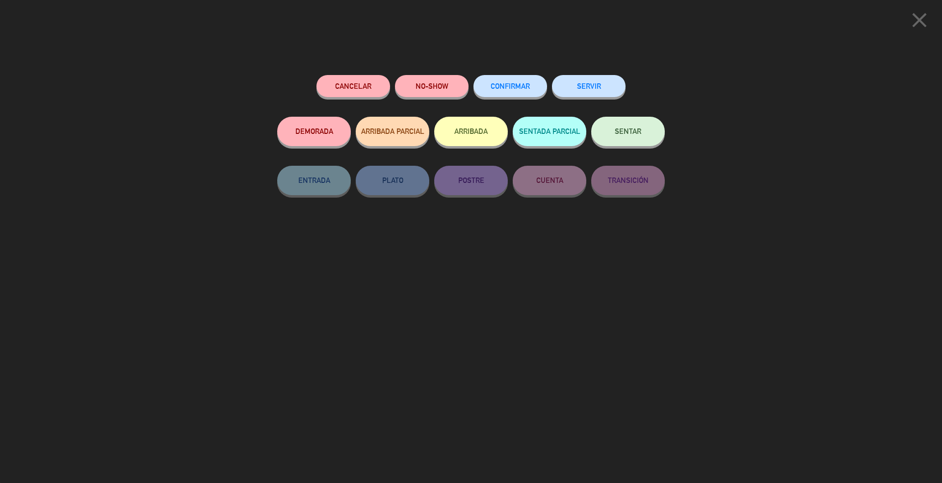 The height and width of the screenshot is (483, 942). What do you see at coordinates (919, 20) in the screenshot?
I see `i: close` at bounding box center [919, 20].